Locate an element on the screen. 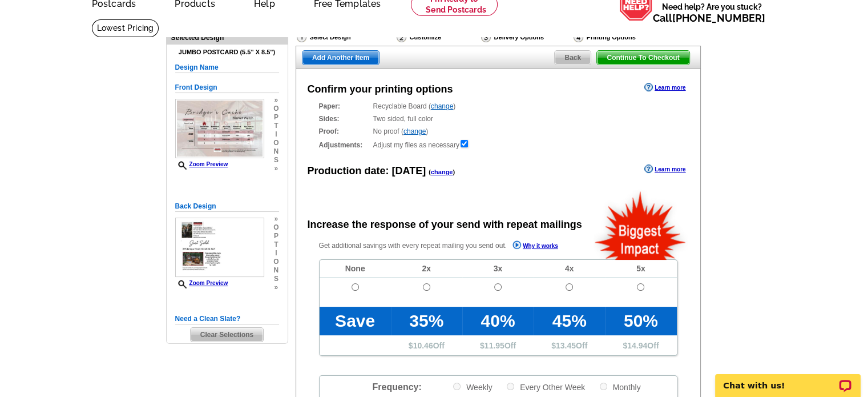 The image size is (868, 397). a: Why it works is located at coordinates (535, 246).